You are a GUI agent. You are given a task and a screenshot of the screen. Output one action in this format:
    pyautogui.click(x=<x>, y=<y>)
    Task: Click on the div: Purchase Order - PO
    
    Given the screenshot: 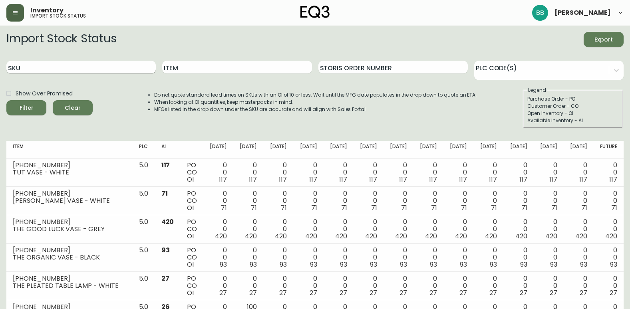 What is the action you would take?
    pyautogui.click(x=573, y=99)
    